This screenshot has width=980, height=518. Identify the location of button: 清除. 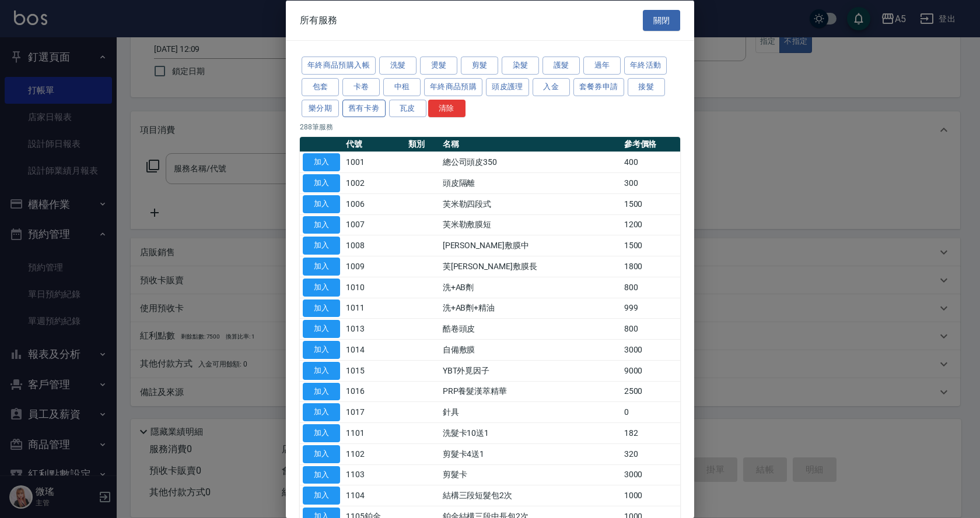
(447, 108).